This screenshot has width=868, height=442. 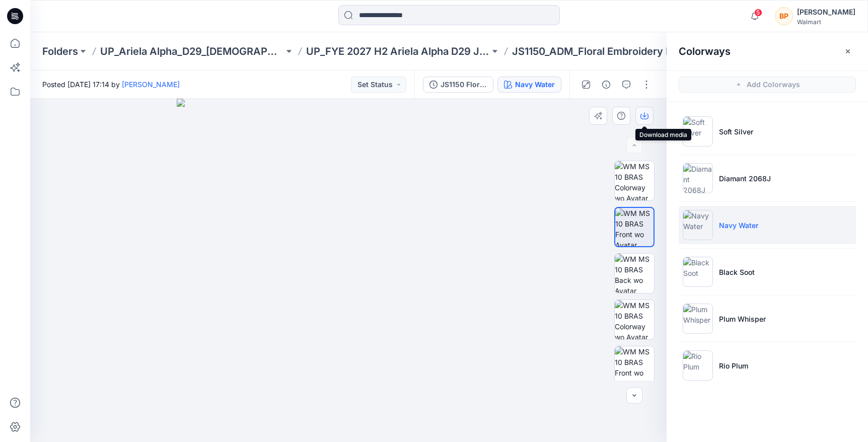 What do you see at coordinates (827, 22) in the screenshot?
I see `div: Walmart` at bounding box center [827, 22].